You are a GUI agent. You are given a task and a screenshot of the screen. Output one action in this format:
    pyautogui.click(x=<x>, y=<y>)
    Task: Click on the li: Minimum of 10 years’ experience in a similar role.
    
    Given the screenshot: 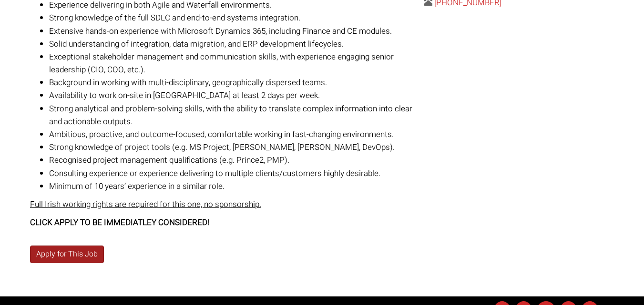 What is the action you would take?
    pyautogui.click(x=233, y=187)
    